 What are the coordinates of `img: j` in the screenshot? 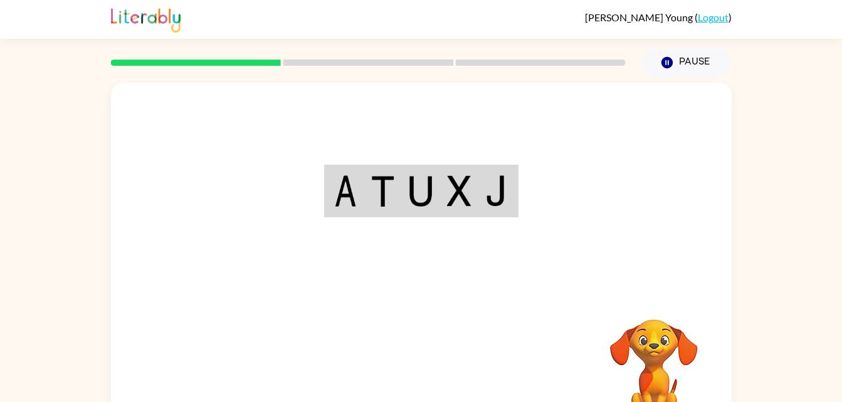 It's located at (496, 191).